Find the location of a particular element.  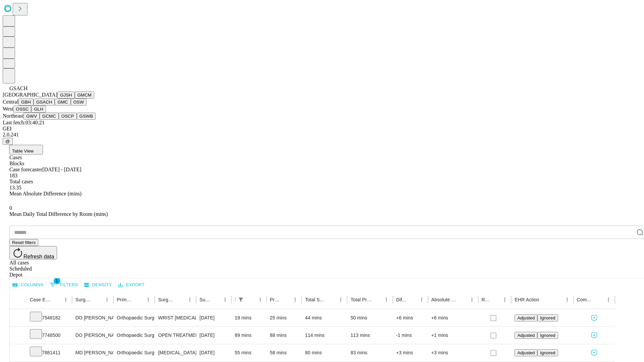

button: Show filters is located at coordinates (241, 300).